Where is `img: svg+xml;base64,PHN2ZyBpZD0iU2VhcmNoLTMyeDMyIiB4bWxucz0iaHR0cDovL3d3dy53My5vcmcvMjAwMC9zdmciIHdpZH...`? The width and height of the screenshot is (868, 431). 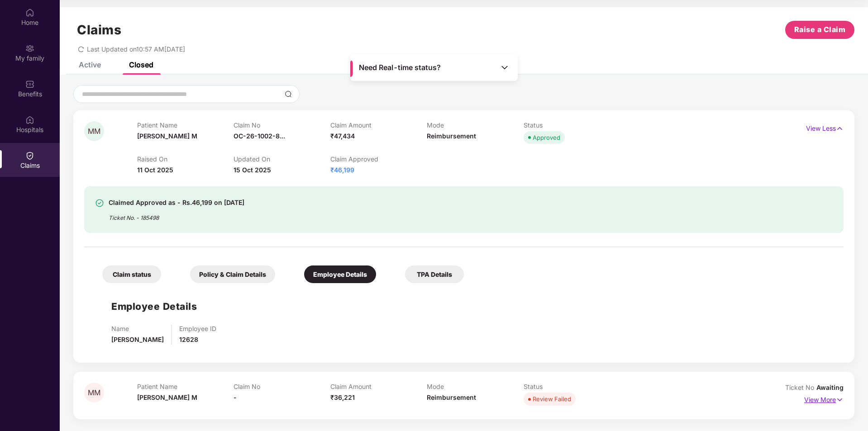
img: svg+xml;base64,PHN2ZyBpZD0iU2VhcmNoLTMyeDMyIiB4bWxucz0iaHR0cDovL3d3dy53My5vcmcvMjAwMC9zdmciIHdpZH... is located at coordinates (288, 94).